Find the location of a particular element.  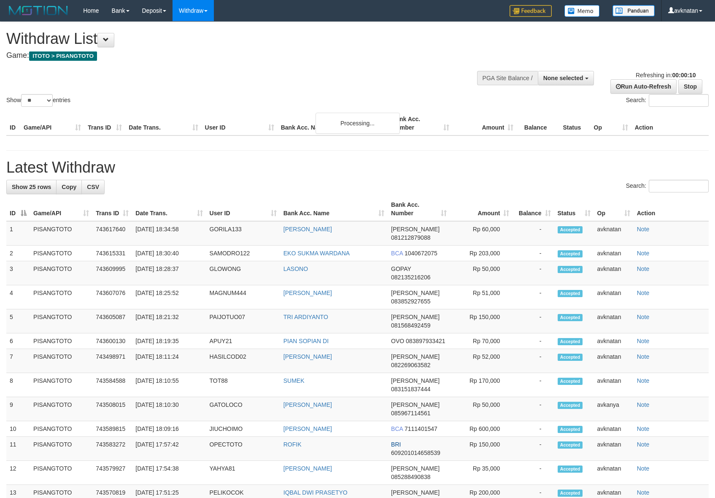

a: LASONO is located at coordinates (296, 269).